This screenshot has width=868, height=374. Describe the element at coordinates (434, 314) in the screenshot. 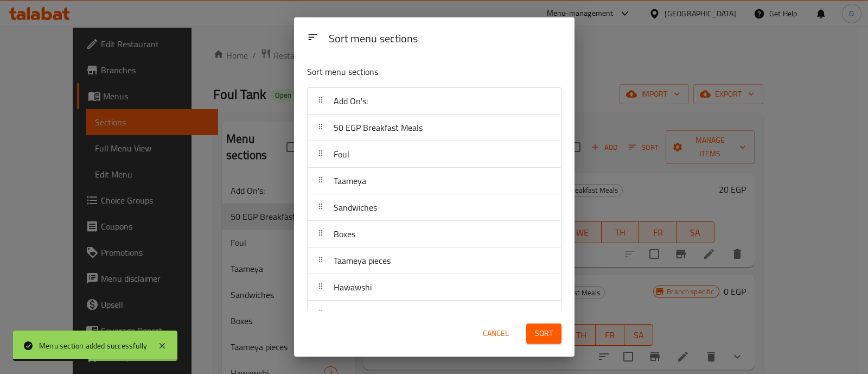

I see `div: Green Burger Sandwiches` at that location.